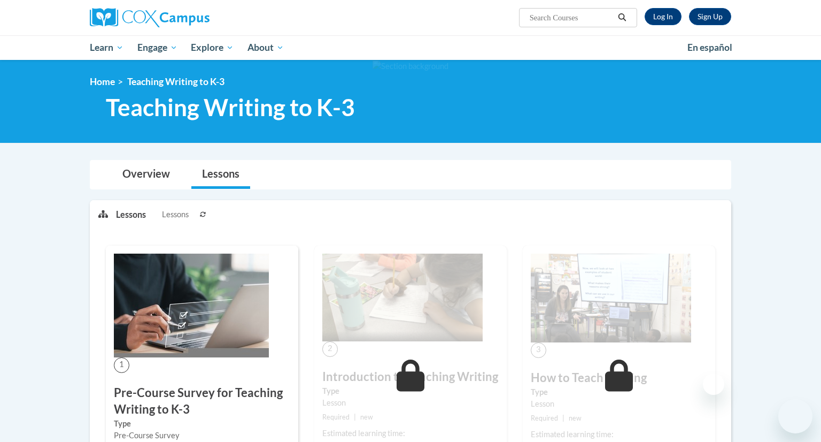 The image size is (821, 442). Describe the element at coordinates (266, 48) in the screenshot. I see `a: About` at that location.